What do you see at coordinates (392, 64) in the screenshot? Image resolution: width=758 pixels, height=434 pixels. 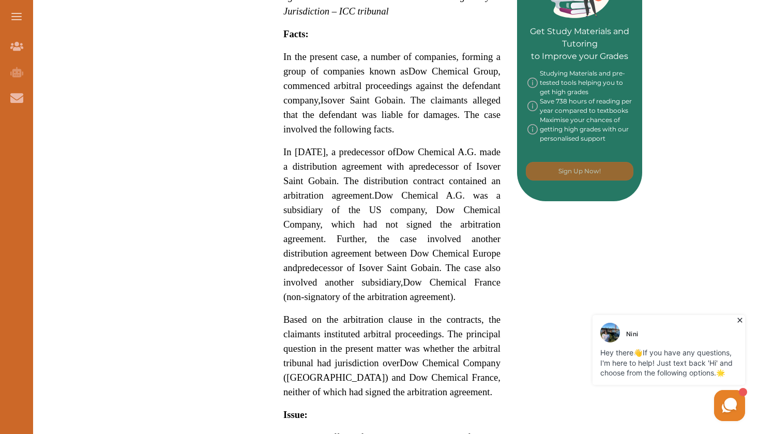 I see `span: In the present case, a number of companies, forming a group of companies known as` at bounding box center [392, 64].